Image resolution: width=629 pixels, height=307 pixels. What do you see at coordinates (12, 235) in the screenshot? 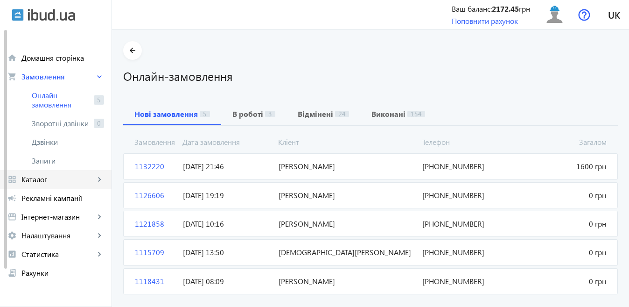
I see `mat-icon: settings` at bounding box center [12, 235].